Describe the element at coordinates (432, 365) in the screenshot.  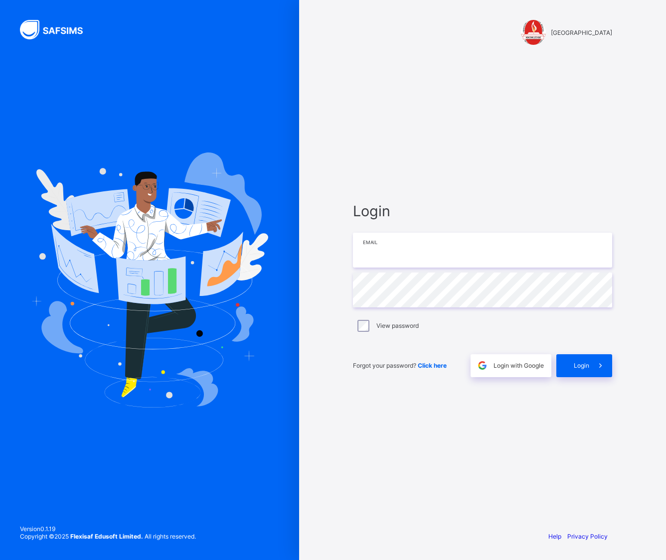
I see `span: Click here` at that location.